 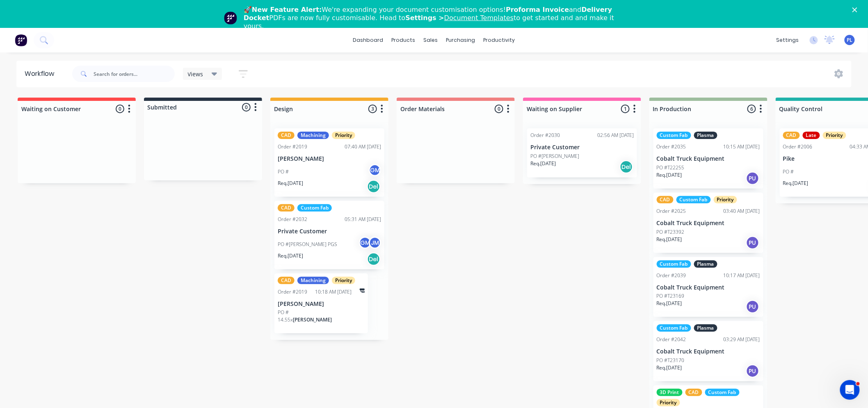 What do you see at coordinates (286, 9) in the screenshot?
I see `b: New Feature Alert:` at bounding box center [286, 9].